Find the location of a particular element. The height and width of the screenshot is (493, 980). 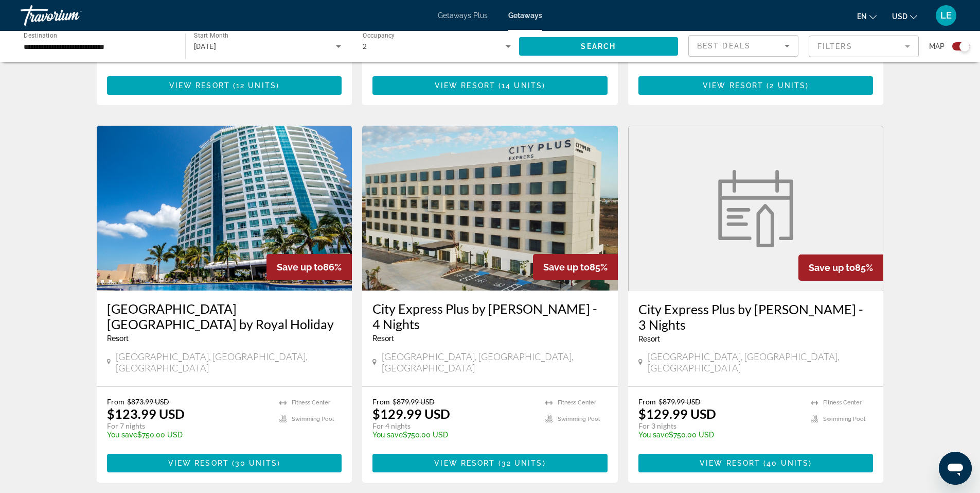

button: Change currency is located at coordinates (905, 16).